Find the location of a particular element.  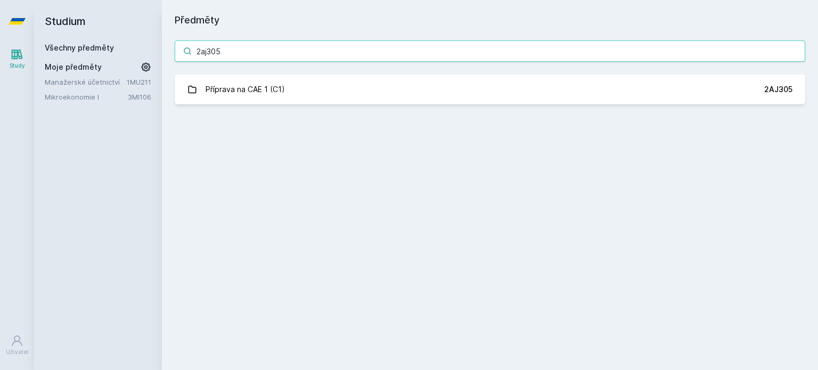

a: 1MU211 is located at coordinates (139, 82).